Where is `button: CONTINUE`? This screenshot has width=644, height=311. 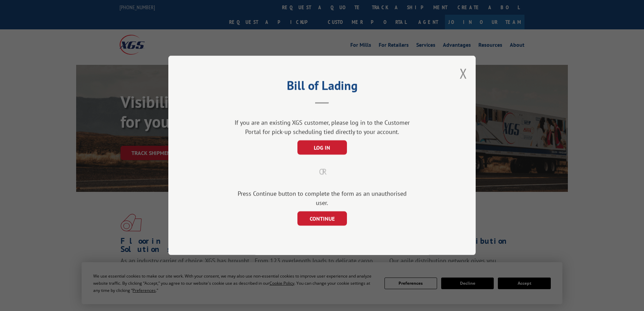 button: CONTINUE is located at coordinates (322, 219).